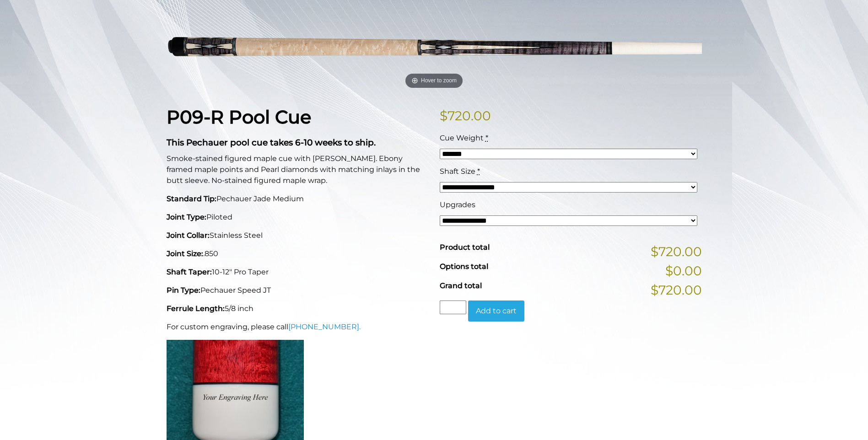 This screenshot has width=868, height=440. What do you see at coordinates (189, 272) in the screenshot?
I see `strong: Shaft Taper:` at bounding box center [189, 272].